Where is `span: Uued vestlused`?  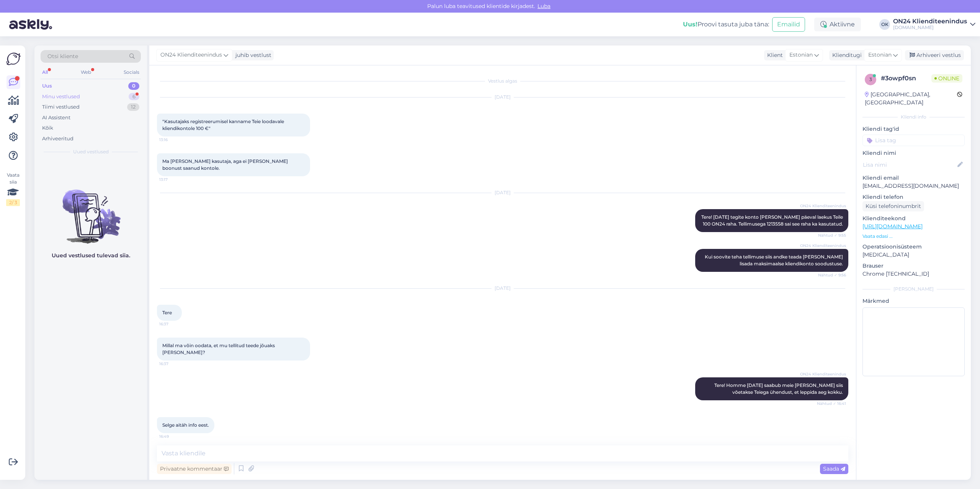
span: Uued vestlused is located at coordinates (91, 152).